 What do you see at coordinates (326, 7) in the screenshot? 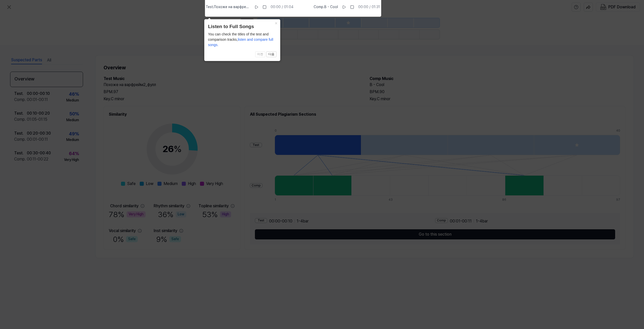
I see `span: Comp . B - Cool` at bounding box center [326, 7].